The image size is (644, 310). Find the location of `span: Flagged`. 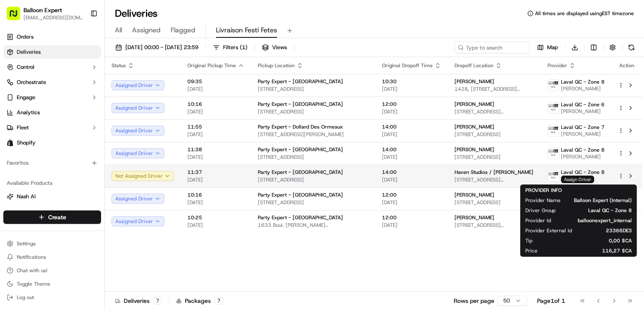

span: Flagged is located at coordinates (183, 30).